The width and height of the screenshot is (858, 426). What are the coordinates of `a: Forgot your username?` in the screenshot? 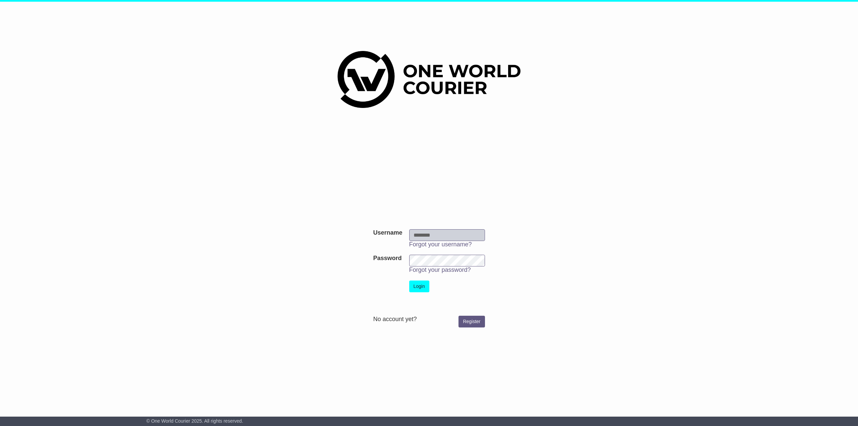 It's located at (441, 244).